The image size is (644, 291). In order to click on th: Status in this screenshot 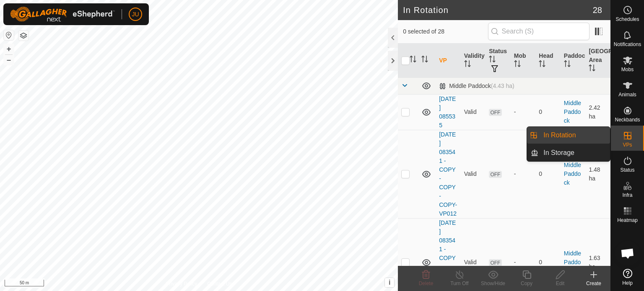, I will do `click(498, 61)`.